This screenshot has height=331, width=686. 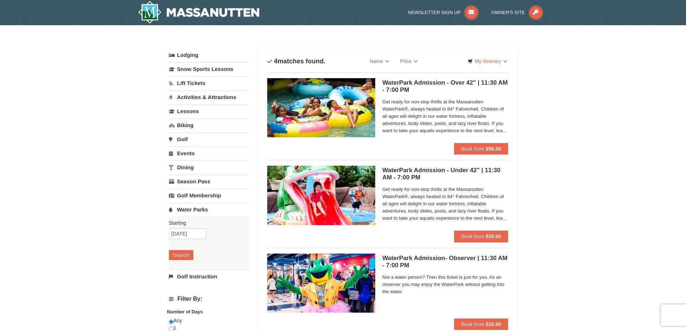 What do you see at coordinates (209, 299) in the screenshot?
I see `h4: Filter By:` at bounding box center [209, 299].